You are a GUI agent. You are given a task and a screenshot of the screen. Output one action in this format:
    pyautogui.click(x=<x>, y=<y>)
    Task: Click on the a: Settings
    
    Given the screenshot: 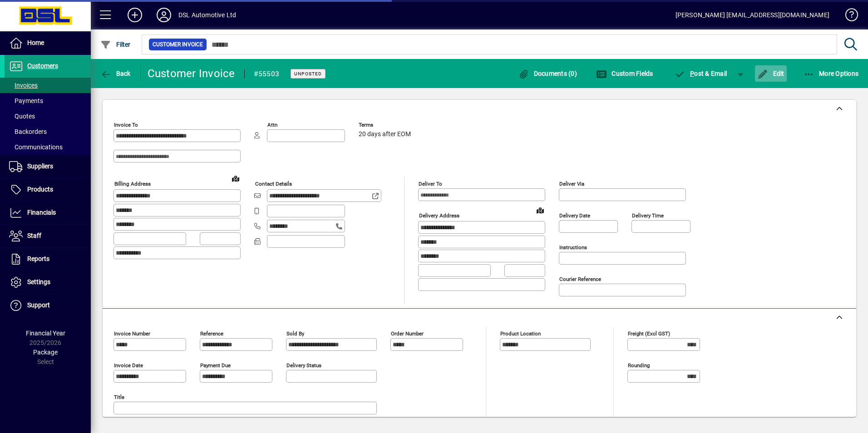 What is the action you would take?
    pyautogui.click(x=48, y=282)
    